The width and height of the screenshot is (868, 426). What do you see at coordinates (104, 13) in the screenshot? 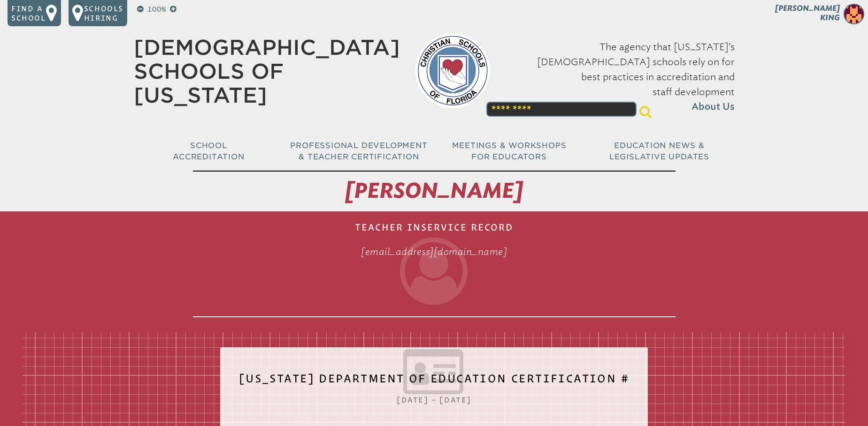
I see `p: Schools Hiring` at bounding box center [104, 13].